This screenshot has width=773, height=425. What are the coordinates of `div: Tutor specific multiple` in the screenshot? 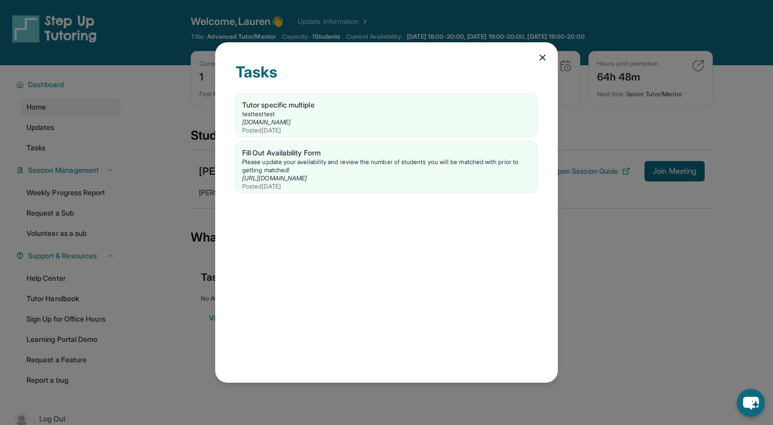 It's located at (387, 105).